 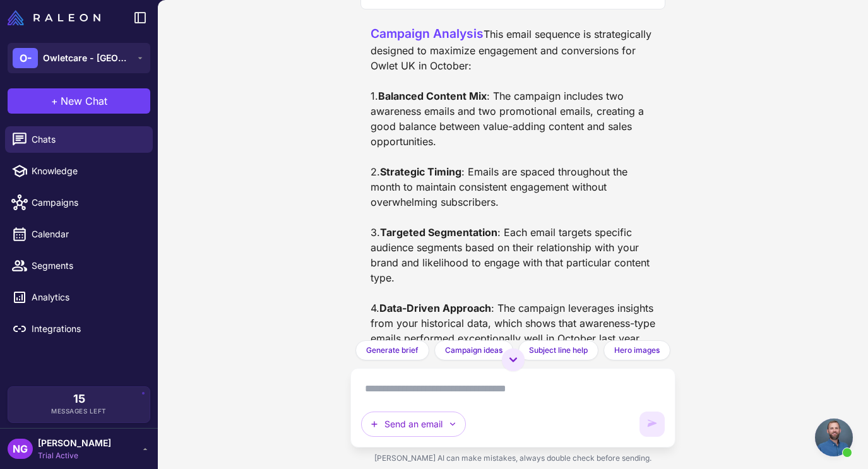 What do you see at coordinates (20, 449) in the screenshot?
I see `div: NG` at bounding box center [20, 449].